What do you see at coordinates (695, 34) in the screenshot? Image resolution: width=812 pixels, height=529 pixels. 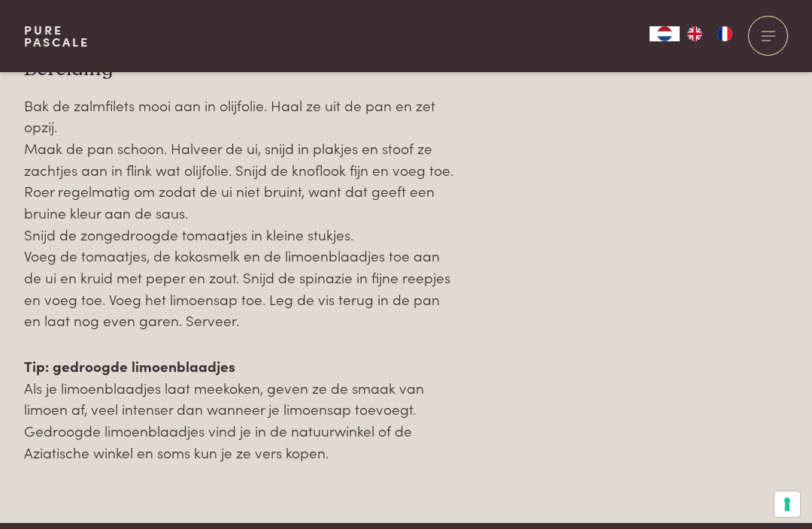 I see `a: EN` at bounding box center [695, 34].